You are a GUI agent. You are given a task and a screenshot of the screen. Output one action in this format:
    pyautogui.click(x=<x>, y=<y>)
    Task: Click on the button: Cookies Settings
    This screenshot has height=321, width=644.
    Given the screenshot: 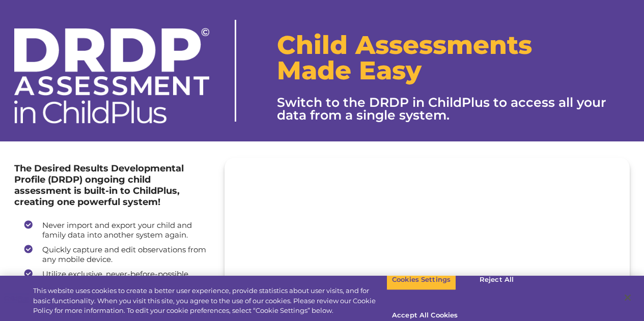 What is the action you would take?
    pyautogui.click(x=421, y=280)
    